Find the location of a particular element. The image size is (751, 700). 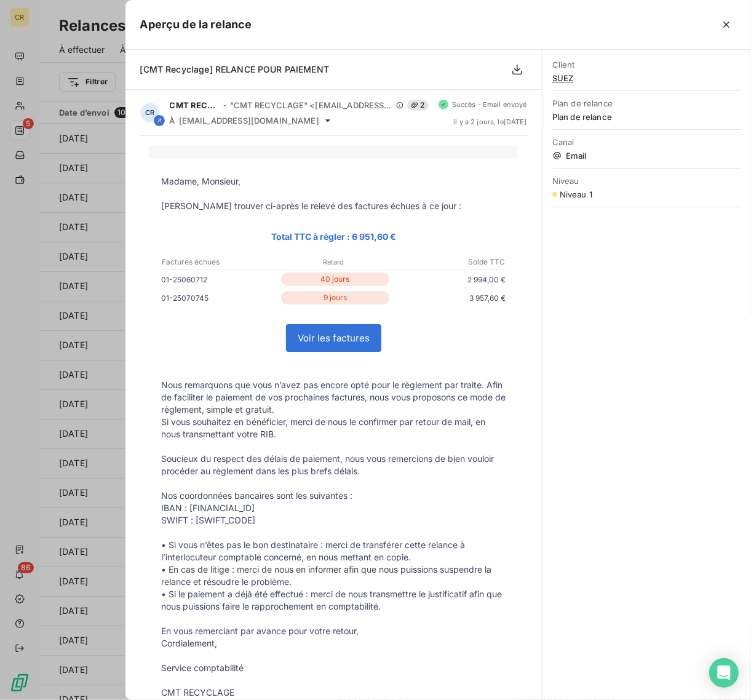

p: • Si vous n’êtes pas le bon destinataire : merci de transférer cette relance à l’interlocuteur co... is located at coordinates (333, 552).